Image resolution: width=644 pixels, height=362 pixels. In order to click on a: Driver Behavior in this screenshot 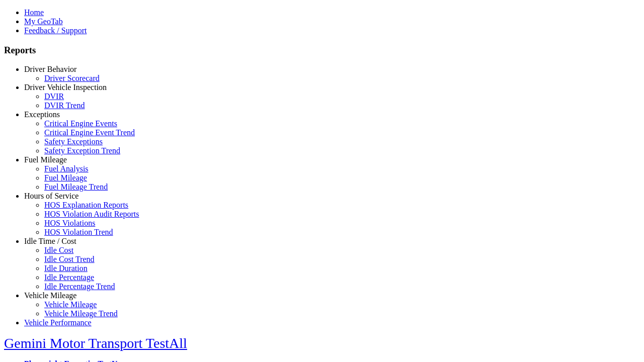, I will do `click(51, 69)`.